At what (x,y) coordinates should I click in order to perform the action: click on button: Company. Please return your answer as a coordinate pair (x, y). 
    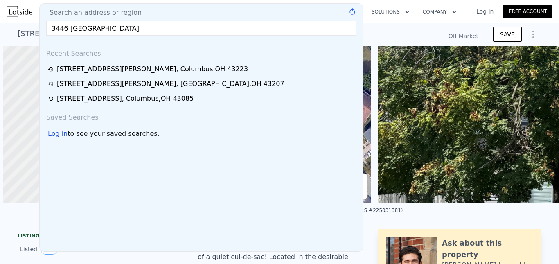
    Looking at the image, I should click on (439, 12).